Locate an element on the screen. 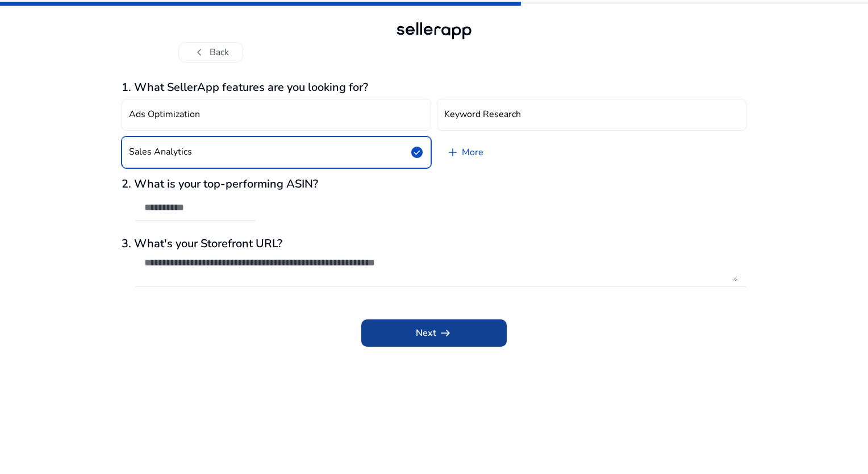 This screenshot has width=868, height=474. a: More is located at coordinates (465, 152).